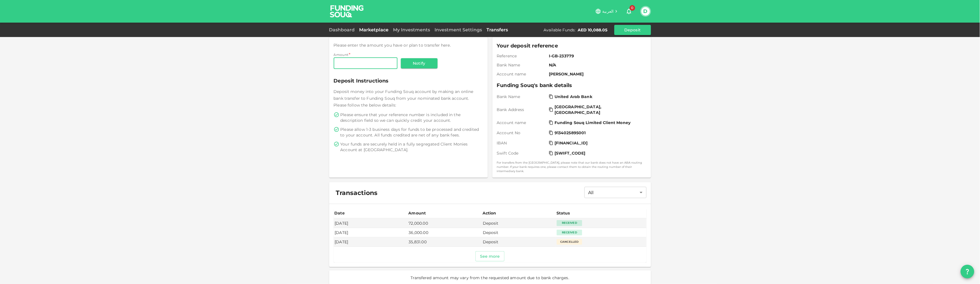 Image resolution: width=980 pixels, height=284 pixels. I want to click on span: Please ensure that your reference number is included in the description field so we can quickly c..., so click(412, 118).